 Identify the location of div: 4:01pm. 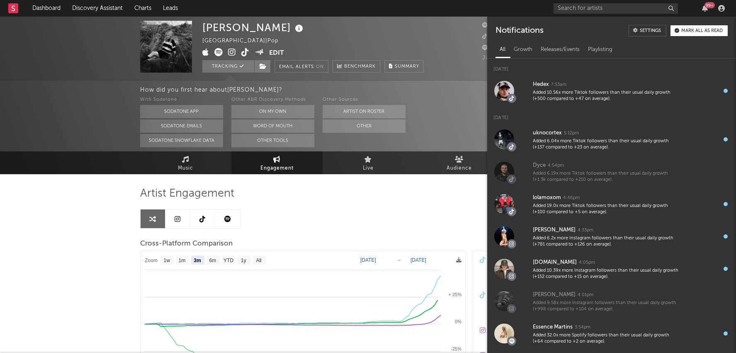
(585, 295).